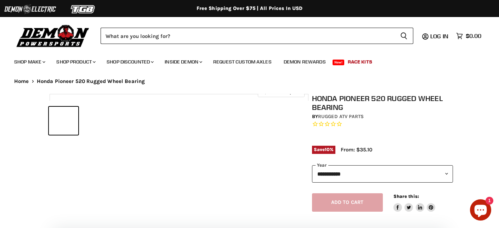  What do you see at coordinates (91, 81) in the screenshot?
I see `span: Honda Pioneer 520 Rugged Wheel Bearing` at bounding box center [91, 81].